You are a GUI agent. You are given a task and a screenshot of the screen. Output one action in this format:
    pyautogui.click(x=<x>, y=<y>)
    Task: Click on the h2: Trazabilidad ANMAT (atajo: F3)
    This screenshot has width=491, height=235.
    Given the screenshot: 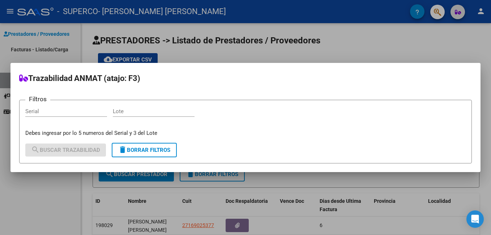 What is the action you would take?
    pyautogui.click(x=246, y=78)
    